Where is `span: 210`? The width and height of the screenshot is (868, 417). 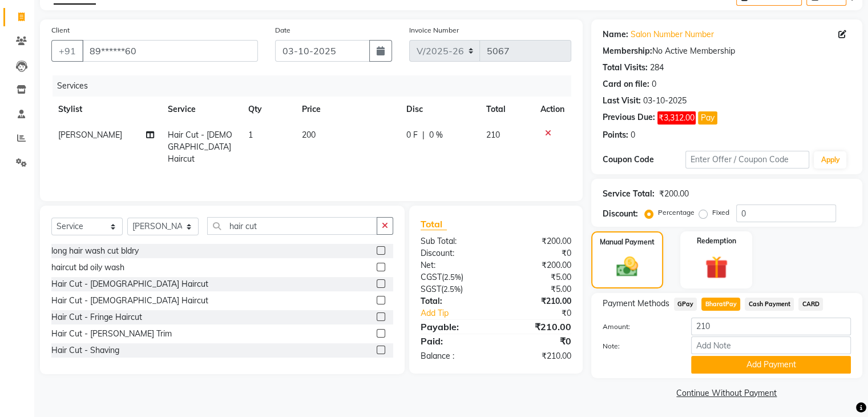 span: 210 is located at coordinates (493, 135).